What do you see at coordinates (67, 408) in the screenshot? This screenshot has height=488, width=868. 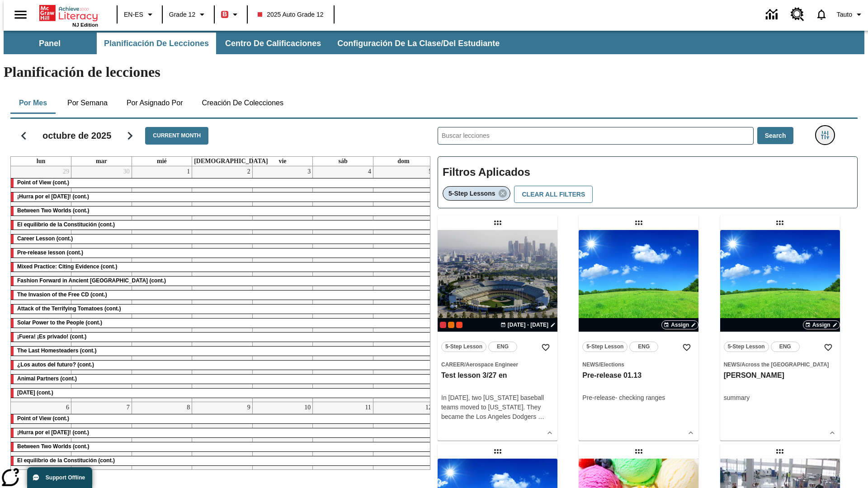 I see `a: 6 de octubre de 2025` at bounding box center [67, 408].